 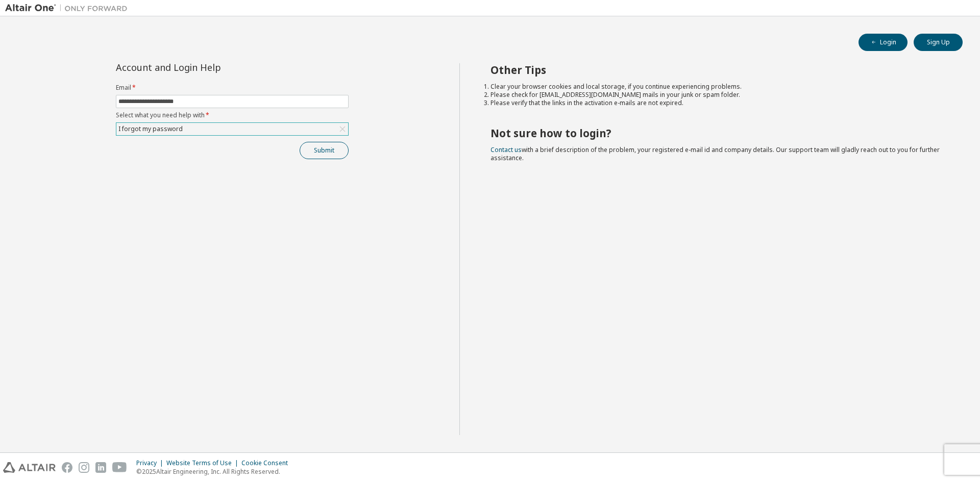 I want to click on label: Select what you need help with, so click(x=232, y=116).